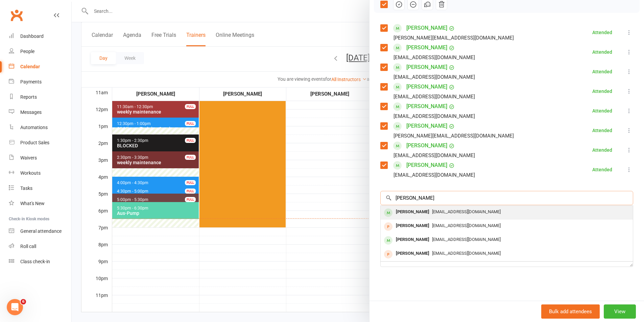  Describe the element at coordinates (620, 312) in the screenshot. I see `button: View` at that location.